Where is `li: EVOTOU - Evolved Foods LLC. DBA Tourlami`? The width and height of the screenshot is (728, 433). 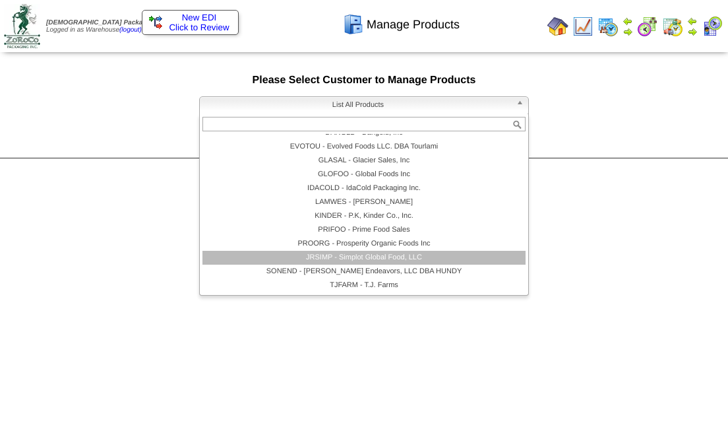 li: EVOTOU - Evolved Foods LLC. DBA Tourlami is located at coordinates (364, 146).